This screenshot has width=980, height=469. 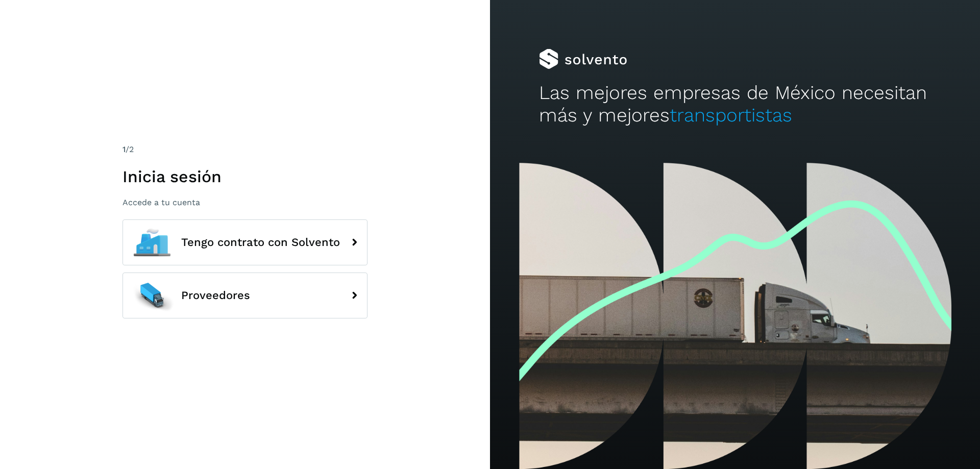 I want to click on span: transportistas, so click(x=731, y=115).